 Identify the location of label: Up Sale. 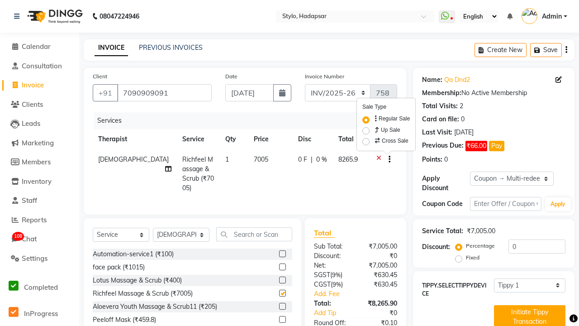
(387, 130).